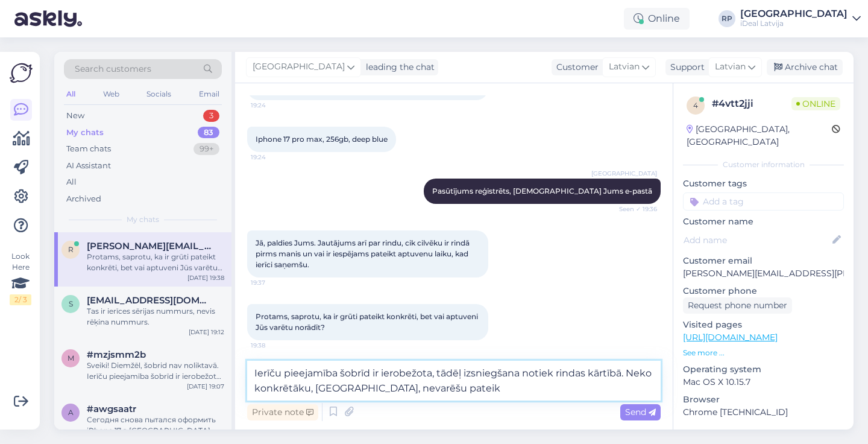 Image resolution: width=868 pixels, height=444 pixels. I want to click on span: #mzjsmm2b, so click(117, 355).